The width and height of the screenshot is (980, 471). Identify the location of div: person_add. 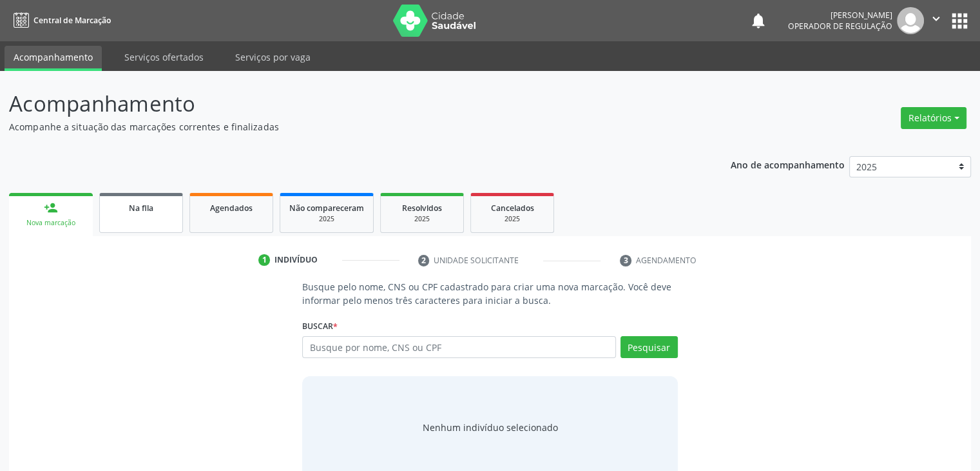
(51, 207).